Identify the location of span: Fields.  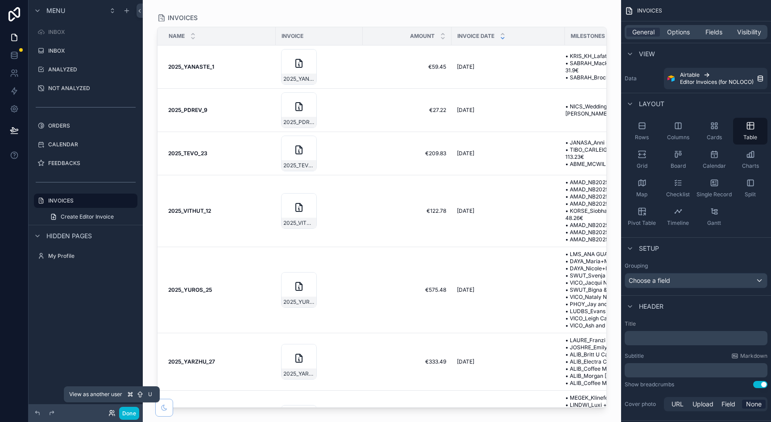
(714, 32).